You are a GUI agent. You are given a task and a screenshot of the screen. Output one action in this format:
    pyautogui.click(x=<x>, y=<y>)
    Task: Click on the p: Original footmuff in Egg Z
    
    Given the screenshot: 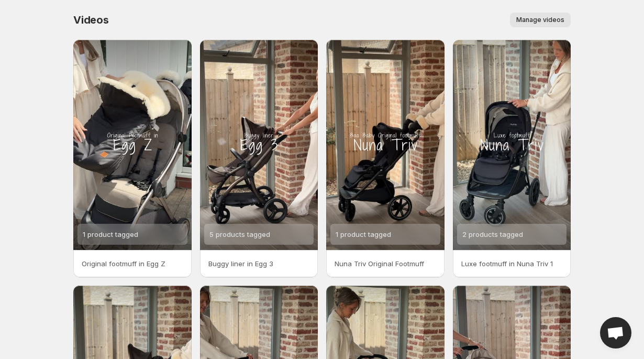 What is the action you would take?
    pyautogui.click(x=132, y=263)
    